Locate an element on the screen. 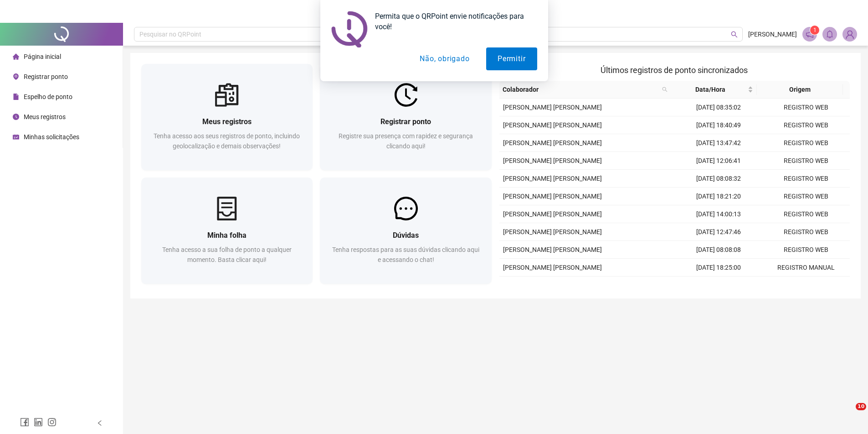  th: Origem is located at coordinates (799, 90).